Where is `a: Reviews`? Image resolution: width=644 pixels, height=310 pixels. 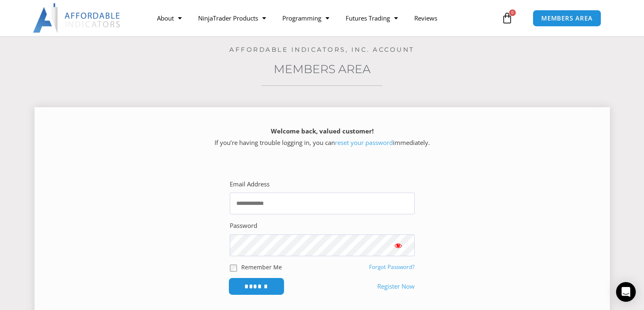
a: Reviews is located at coordinates (426, 18).